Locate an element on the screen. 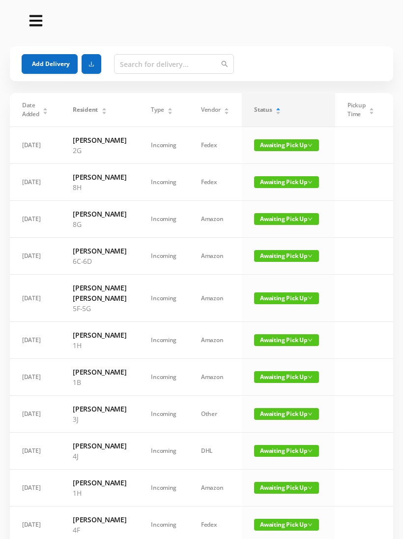 This screenshot has width=403, height=539. p: 5F-5G is located at coordinates (99, 308).